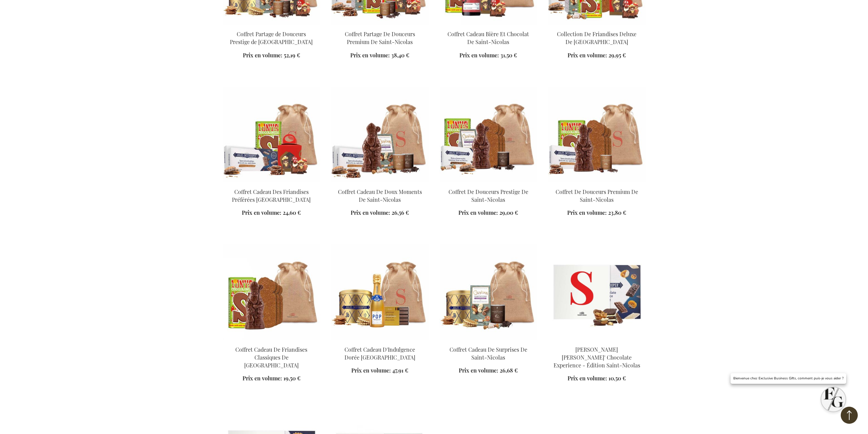 This screenshot has width=868, height=434. Describe the element at coordinates (489, 196) in the screenshot. I see `a: Coffret De Douceurs Prestige De Saint-Nicolas` at that location.